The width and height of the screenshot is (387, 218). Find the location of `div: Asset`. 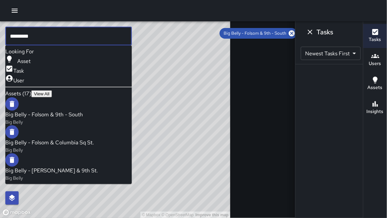

div: Asset is located at coordinates (20, 60).